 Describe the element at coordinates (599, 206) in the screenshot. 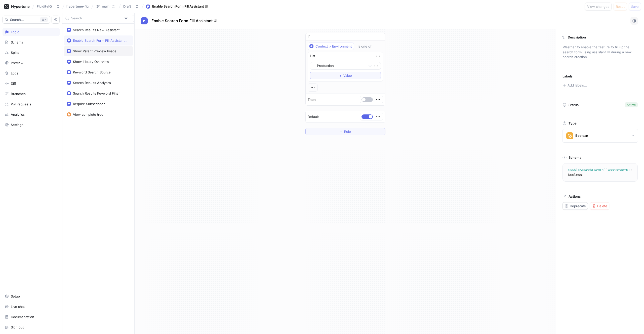

I see `button: Delete` at that location.